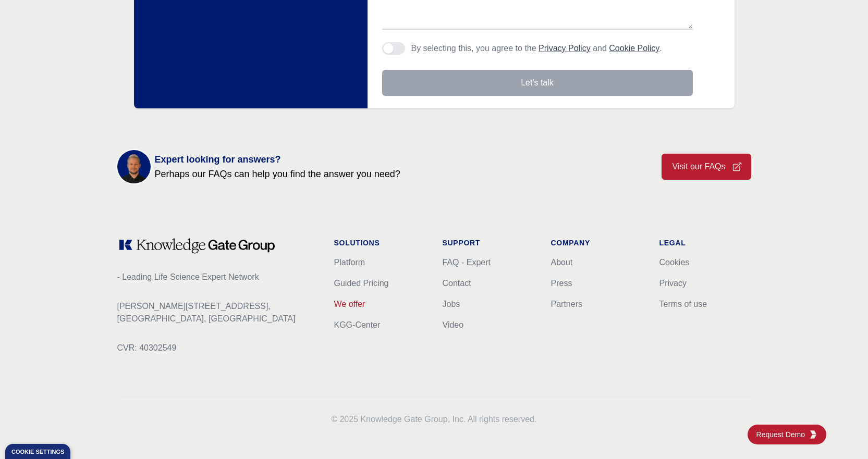 The height and width of the screenshot is (459, 868). What do you see at coordinates (361, 283) in the screenshot?
I see `a: Guided Pricing` at bounding box center [361, 283].